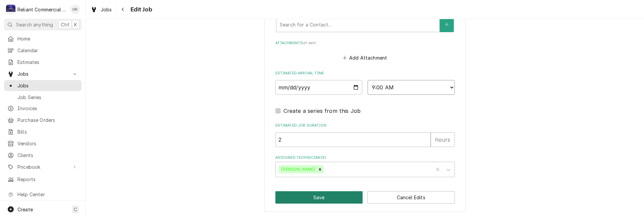 This screenshot has height=218, width=644. What do you see at coordinates (43, 62) in the screenshot?
I see `a: Estimates` at bounding box center [43, 62].